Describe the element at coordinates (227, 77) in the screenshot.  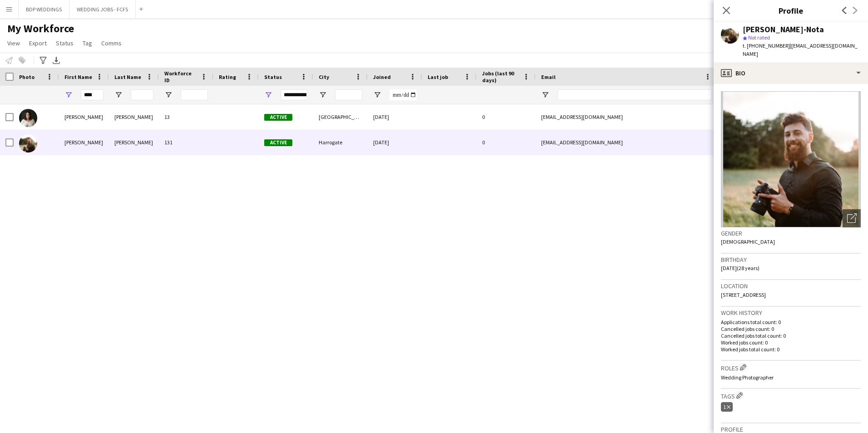
I see `span: Rating` at that location.